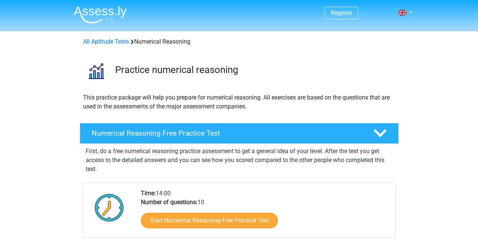 The image size is (478, 247). Describe the element at coordinates (239, 133) in the screenshot. I see `a: Numerical Reasoning Free Practice Test` at that location.